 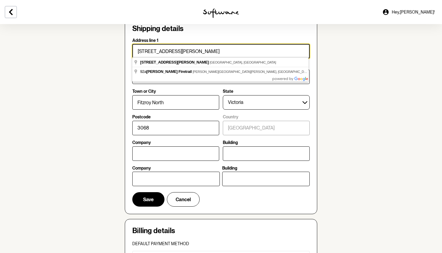 I want to click on button: Cancel, so click(x=183, y=199).